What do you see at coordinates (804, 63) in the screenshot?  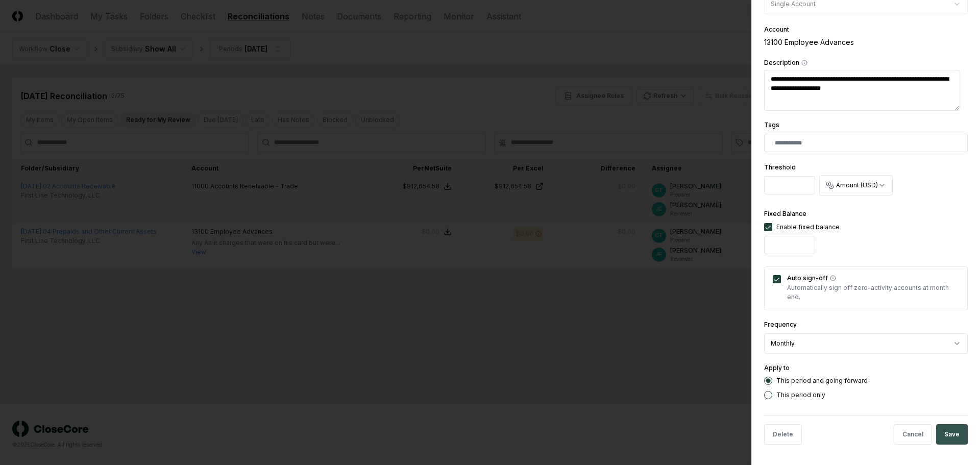 I see `button: Description` at bounding box center [804, 63].